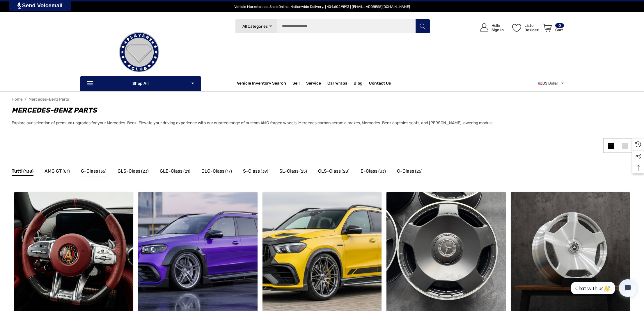 The image size is (644, 312). I want to click on a: Grid View, so click(611, 145).